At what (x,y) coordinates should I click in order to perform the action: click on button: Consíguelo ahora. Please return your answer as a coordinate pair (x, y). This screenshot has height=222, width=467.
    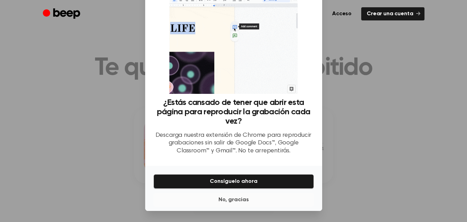
    Looking at the image, I should click on (234, 181).